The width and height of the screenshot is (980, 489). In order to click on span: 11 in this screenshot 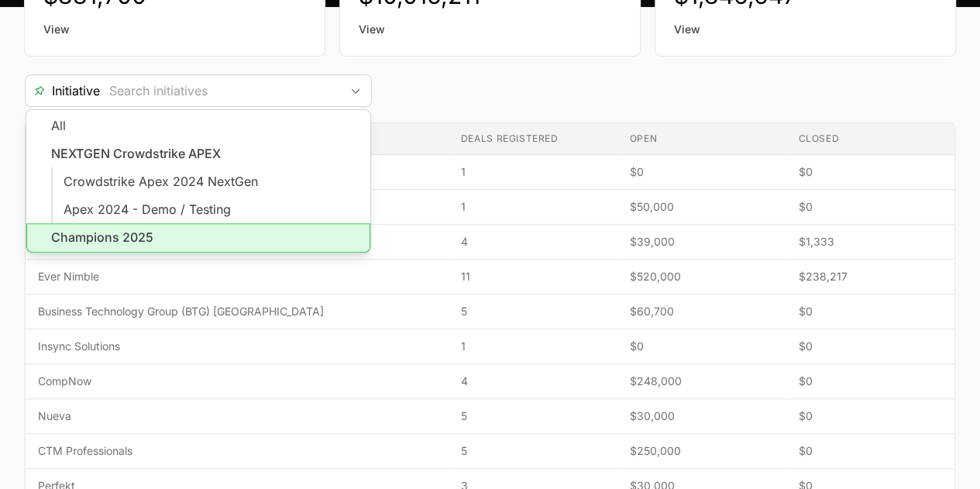, I will do `click(533, 277)`.